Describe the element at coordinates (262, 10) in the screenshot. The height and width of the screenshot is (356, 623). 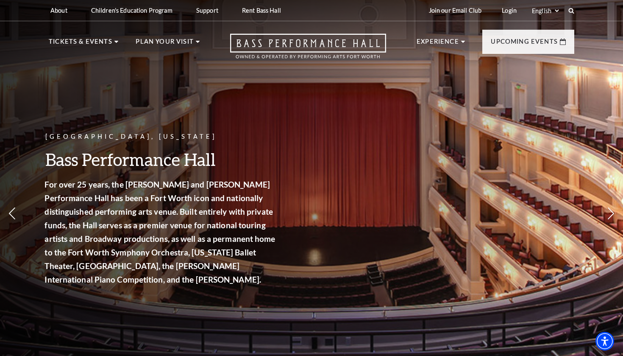
I see `p: Rent Bass Hall` at that location.